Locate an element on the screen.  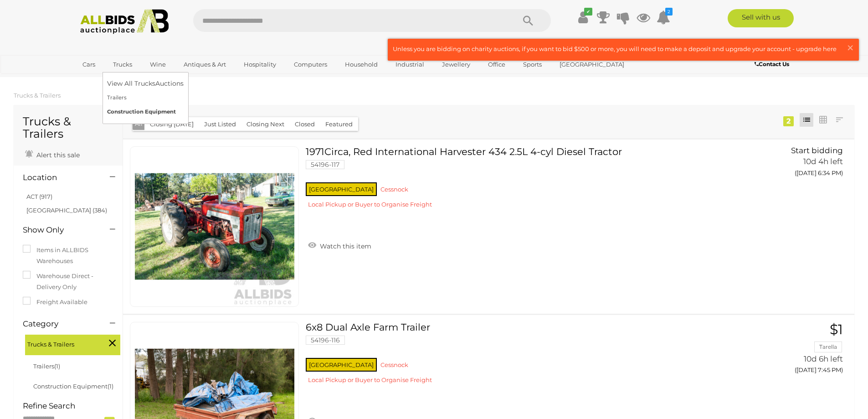
label: Items in ALLBIDS Warehouses is located at coordinates (68, 255).